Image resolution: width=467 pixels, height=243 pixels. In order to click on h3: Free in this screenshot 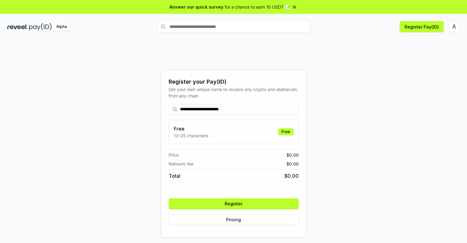, I will do `click(191, 129)`.